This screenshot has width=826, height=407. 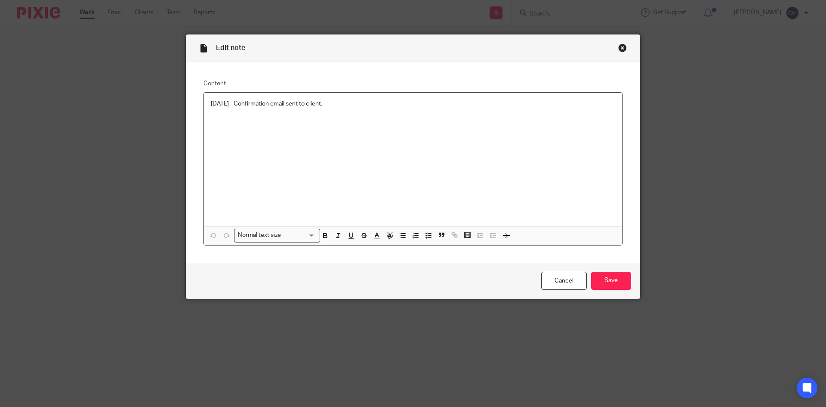 I want to click on input: Search for option, so click(x=299, y=235).